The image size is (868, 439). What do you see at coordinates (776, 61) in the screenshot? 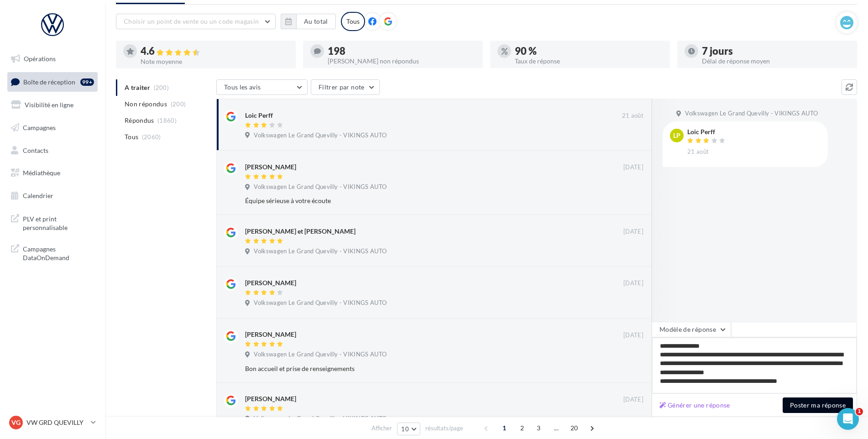
I see `div: Délai de réponse moyen` at bounding box center [776, 61].